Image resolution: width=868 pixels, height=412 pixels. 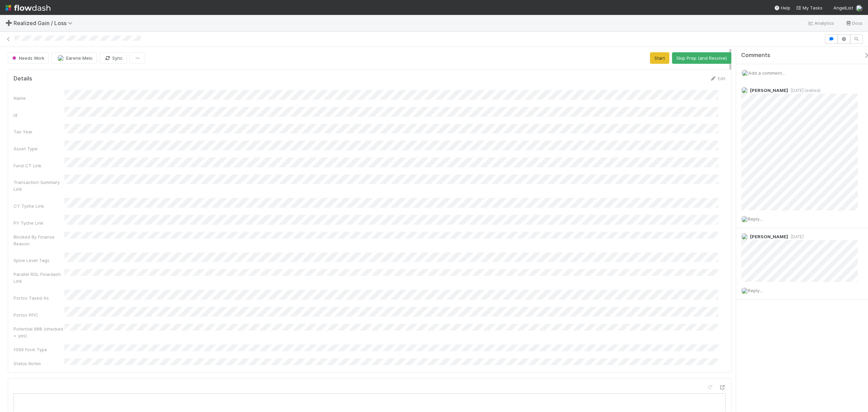 What do you see at coordinates (854, 23) in the screenshot?
I see `a: Docs` at bounding box center [854, 23].